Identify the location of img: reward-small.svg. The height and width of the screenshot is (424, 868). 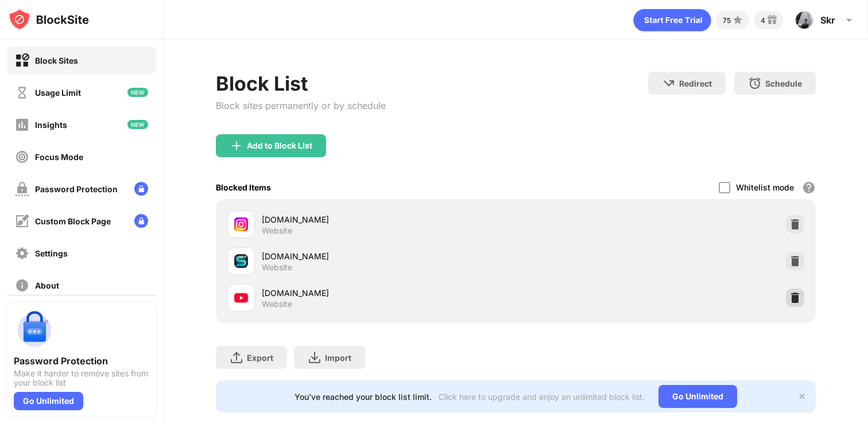
(772, 21).